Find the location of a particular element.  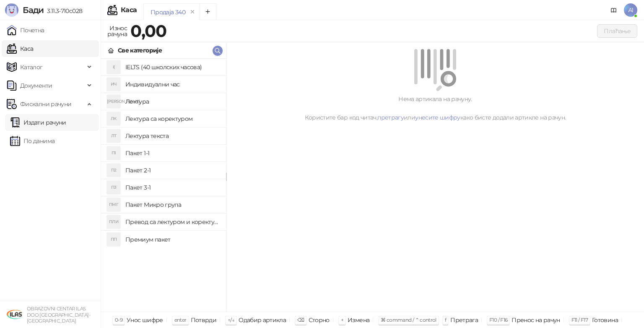

span: ⌘ command / ⌃ control is located at coordinates (408, 319).